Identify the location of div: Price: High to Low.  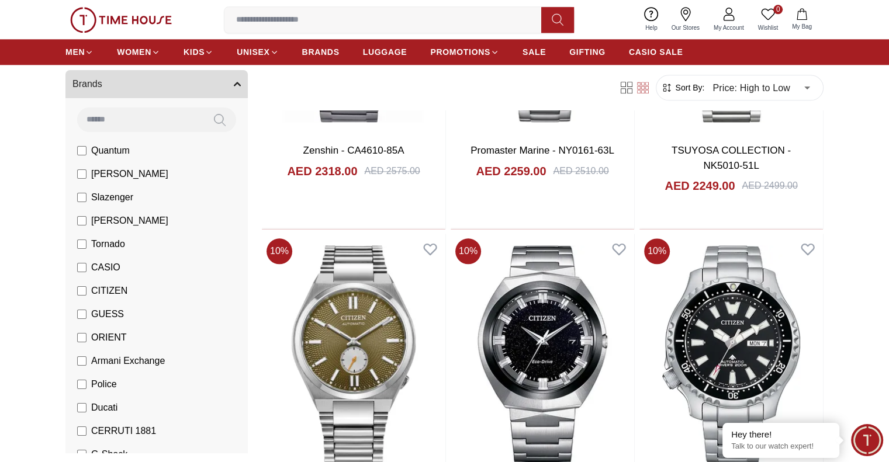
(761, 88).